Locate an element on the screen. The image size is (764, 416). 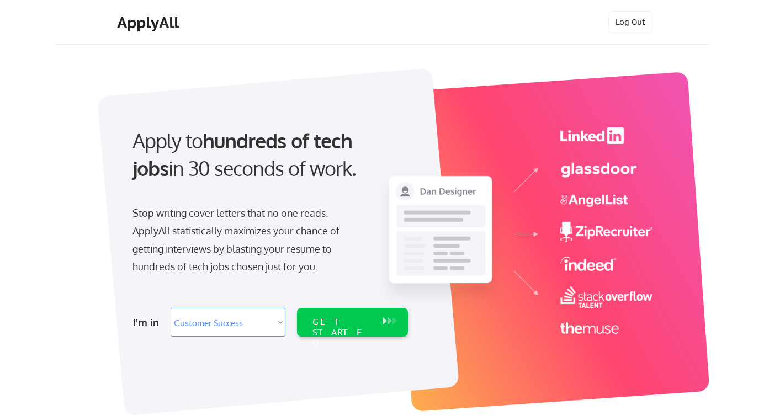
strong: hundreds of tech jobs is located at coordinates (245, 154).